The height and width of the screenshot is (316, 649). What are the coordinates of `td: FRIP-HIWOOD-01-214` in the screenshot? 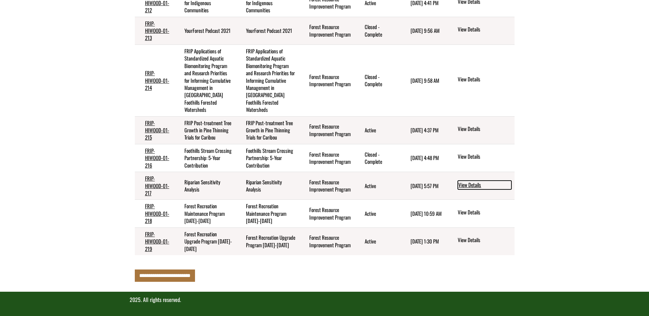 It's located at (154, 80).